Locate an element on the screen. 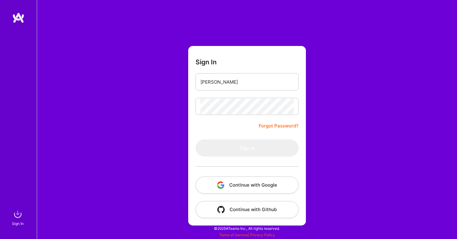 The width and height of the screenshot is (457, 239). button: Continue with Google is located at coordinates (247, 185).